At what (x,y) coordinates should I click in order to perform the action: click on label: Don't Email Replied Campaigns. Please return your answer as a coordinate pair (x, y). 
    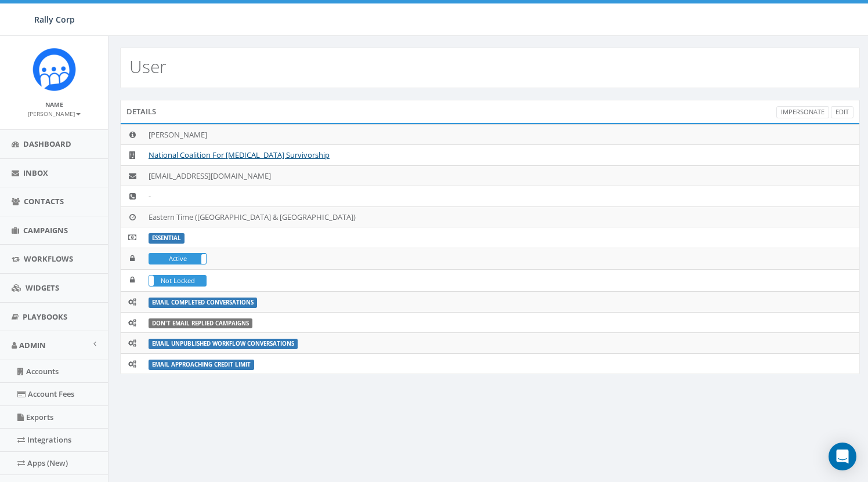
    Looking at the image, I should click on (200, 324).